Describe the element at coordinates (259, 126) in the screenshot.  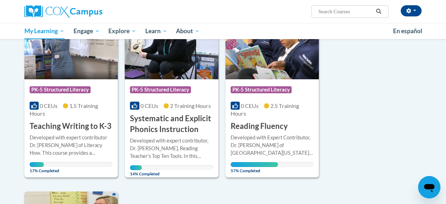
I see `h3: Reading Fluency` at that location.